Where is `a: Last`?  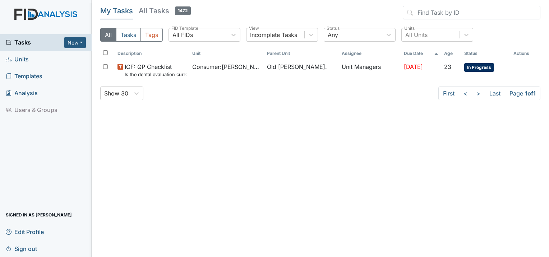
a: Last is located at coordinates (495, 93).